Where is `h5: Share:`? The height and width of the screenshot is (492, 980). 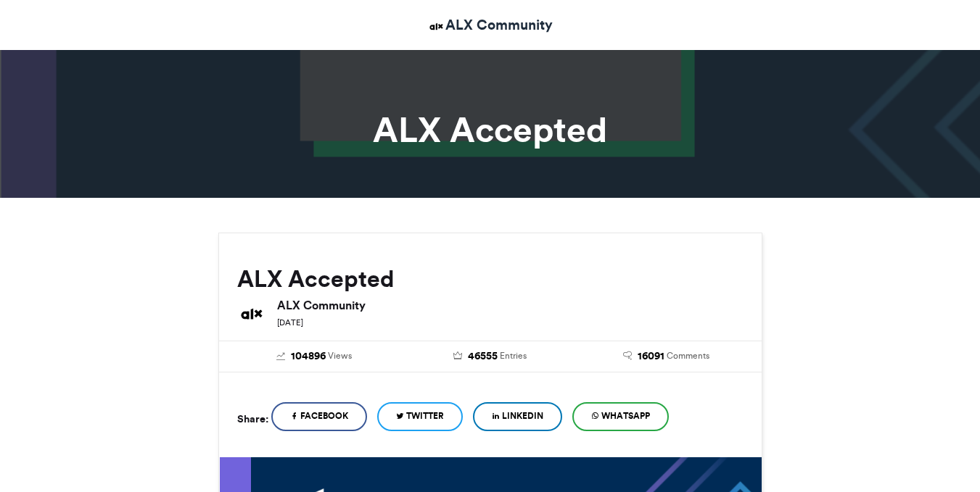 h5: Share: is located at coordinates (252, 419).